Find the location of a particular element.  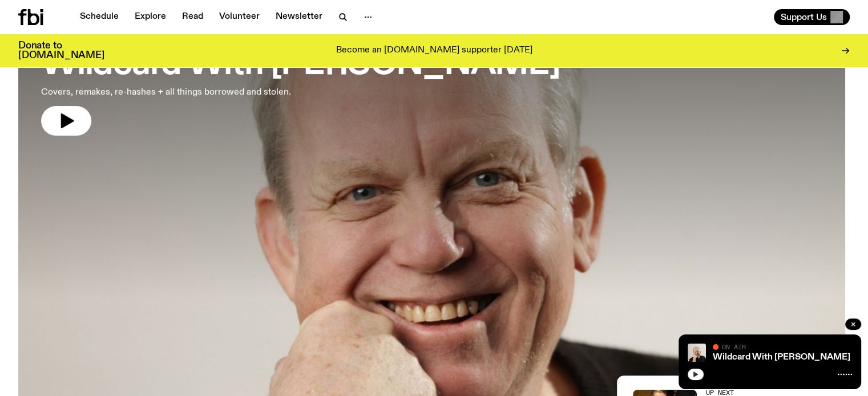

a: Volunteer is located at coordinates (239, 17).